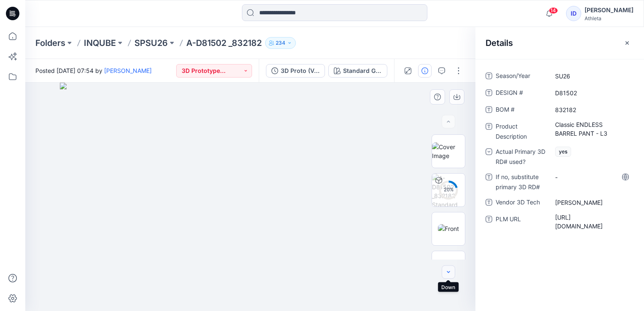  I want to click on span: 14, so click(554, 10).